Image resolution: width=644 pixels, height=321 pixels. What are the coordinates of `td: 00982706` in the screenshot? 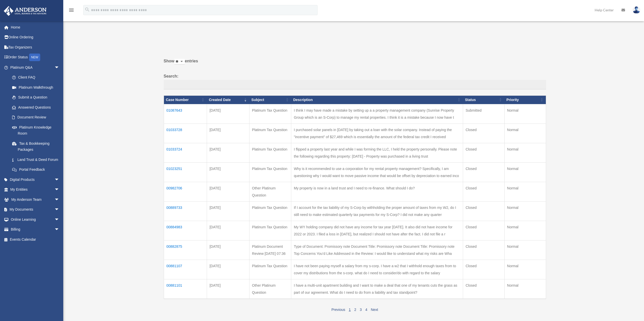 It's located at (185, 191).